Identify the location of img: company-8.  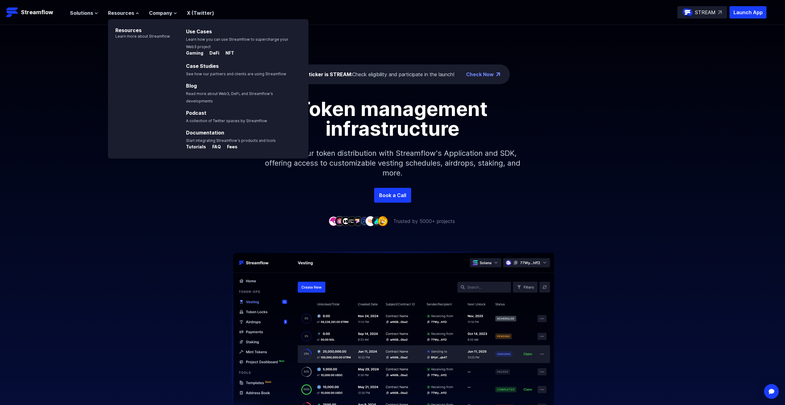
(377, 221).